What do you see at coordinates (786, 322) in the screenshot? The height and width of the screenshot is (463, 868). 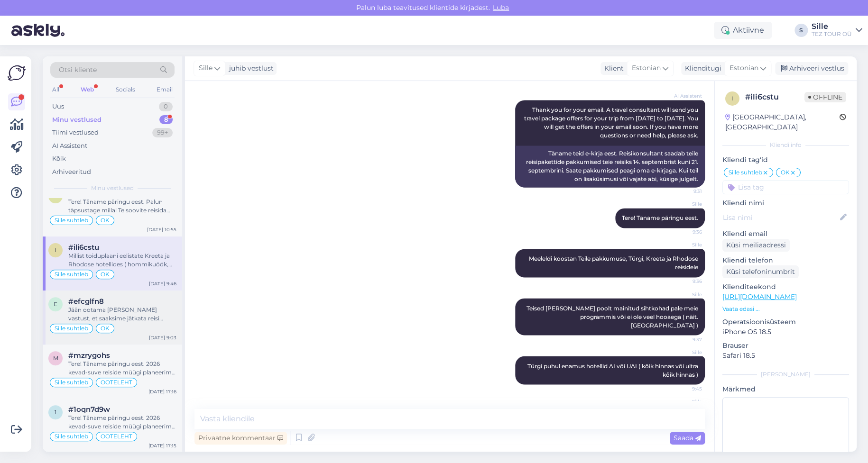 I see `p: Operatsioonisüsteem` at bounding box center [786, 322].